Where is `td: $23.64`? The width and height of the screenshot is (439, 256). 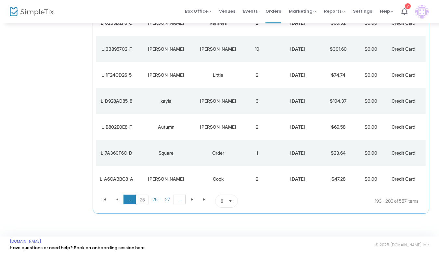
td: $23.64 is located at coordinates (338, 153).